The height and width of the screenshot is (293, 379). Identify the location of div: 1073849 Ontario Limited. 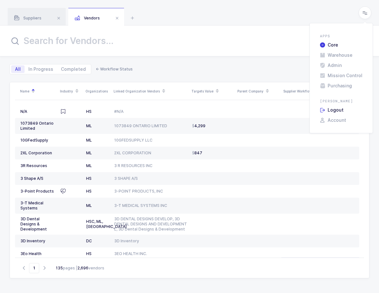
(38, 126).